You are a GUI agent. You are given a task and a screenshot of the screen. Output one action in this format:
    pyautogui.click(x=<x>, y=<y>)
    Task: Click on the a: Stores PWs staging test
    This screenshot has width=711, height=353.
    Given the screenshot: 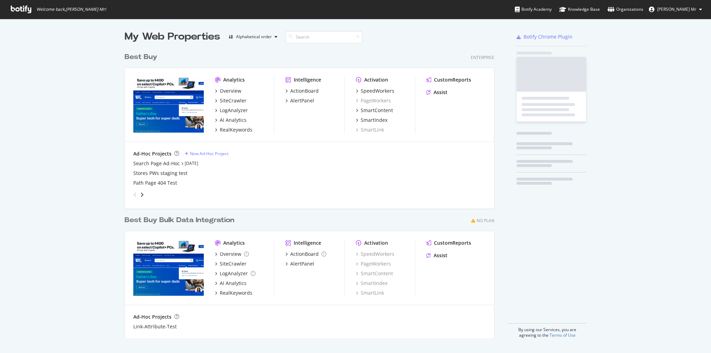 What is the action you would take?
    pyautogui.click(x=160, y=173)
    